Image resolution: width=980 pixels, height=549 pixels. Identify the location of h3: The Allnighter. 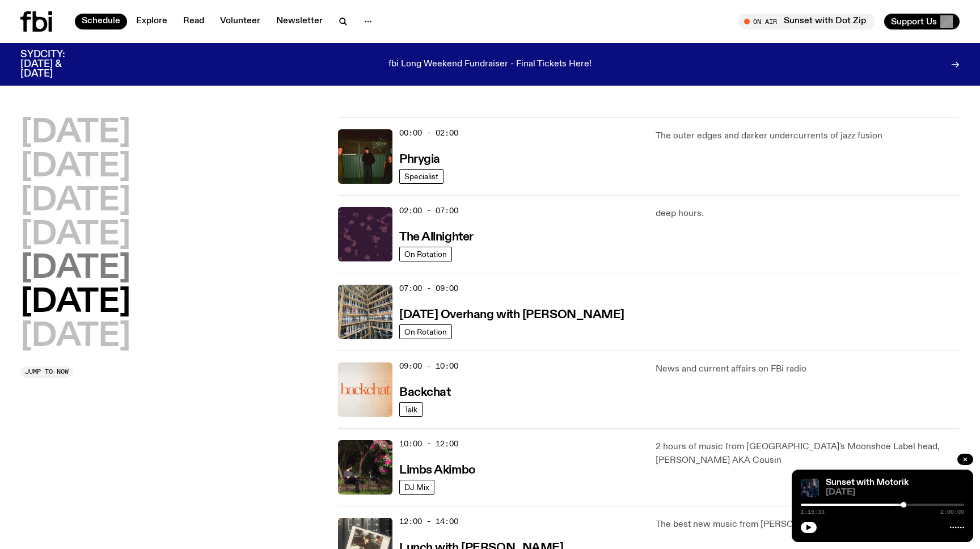
(436, 237).